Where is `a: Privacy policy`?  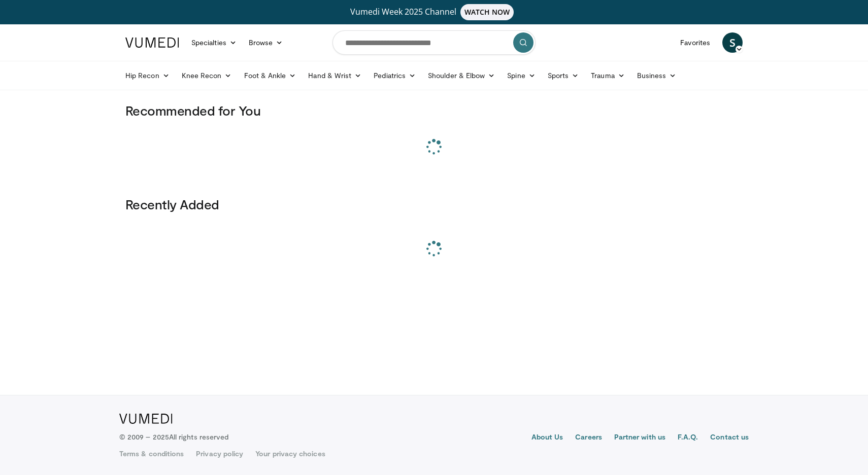 a: Privacy policy is located at coordinates (219, 454).